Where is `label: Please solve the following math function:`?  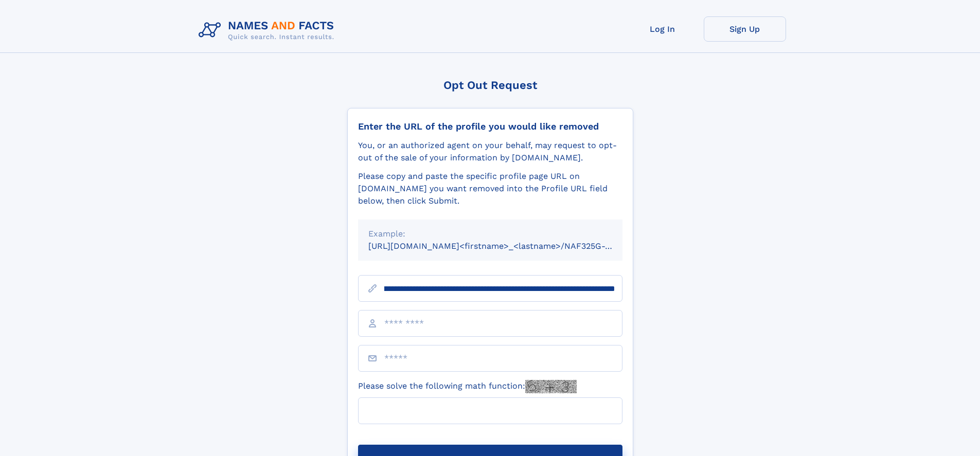 label: Please solve the following math function: is located at coordinates (467, 387).